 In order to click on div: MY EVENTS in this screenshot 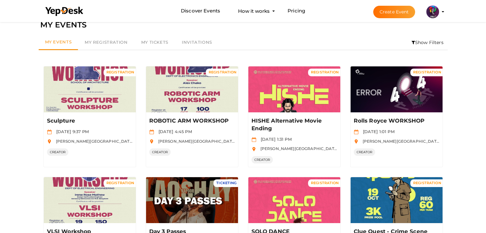, I will do `click(243, 25)`.